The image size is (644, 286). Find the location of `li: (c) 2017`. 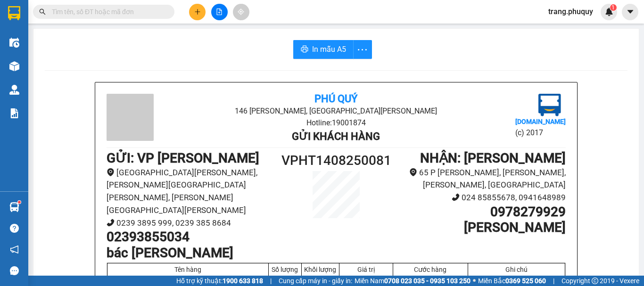

li: (c) 2017 is located at coordinates (540, 133).